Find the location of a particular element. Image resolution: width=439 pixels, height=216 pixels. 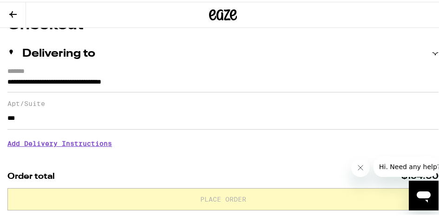

span: Order total is located at coordinates (31, 175).